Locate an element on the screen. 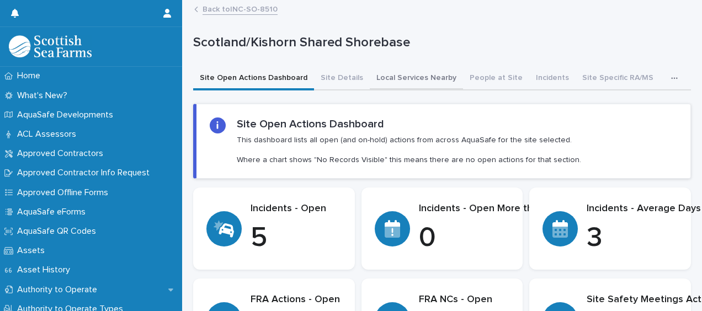 The height and width of the screenshot is (311, 702). p: AquaSafe QR Codes is located at coordinates (58, 231).